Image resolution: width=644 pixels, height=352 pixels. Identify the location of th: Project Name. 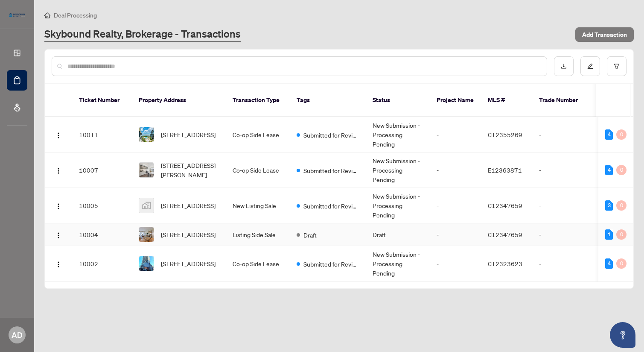
(456, 100).